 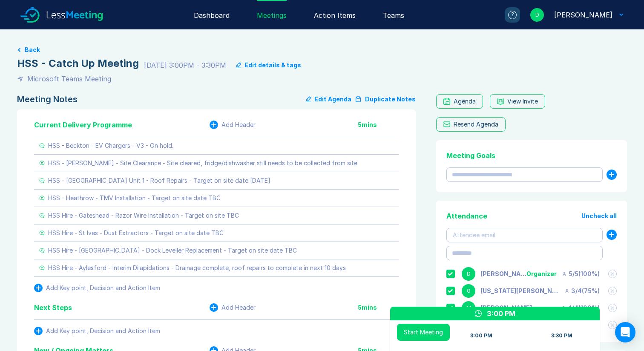 What do you see at coordinates (136, 233) in the screenshot?
I see `div: HSS Hire - St Ives - Dust Extractors - Target on site date TBC` at bounding box center [136, 233].